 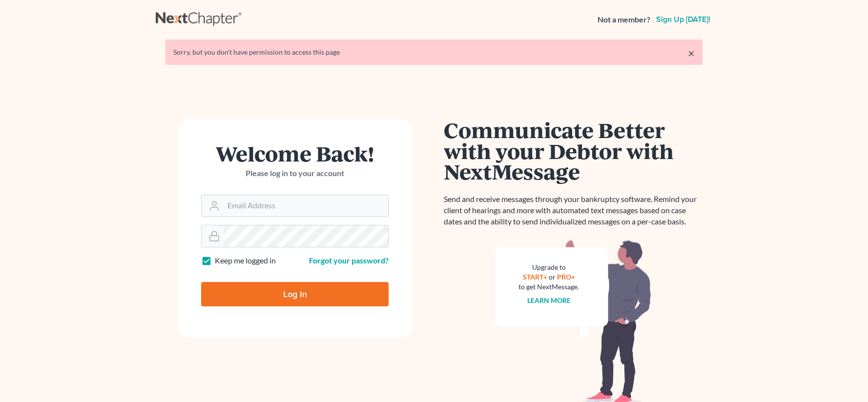 What do you see at coordinates (535, 276) in the screenshot?
I see `a: START+` at bounding box center [535, 276].